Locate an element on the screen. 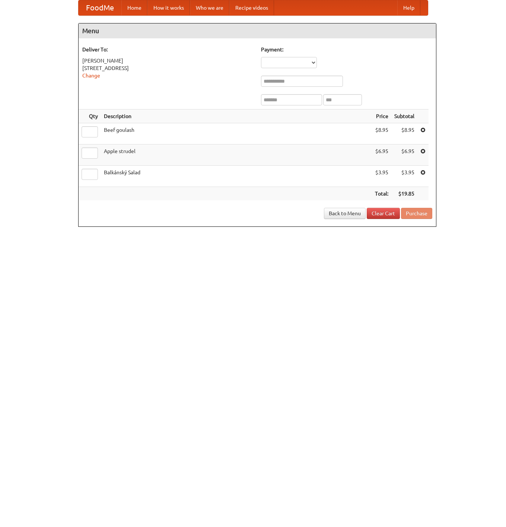  a: Recipe videos is located at coordinates (252, 8).